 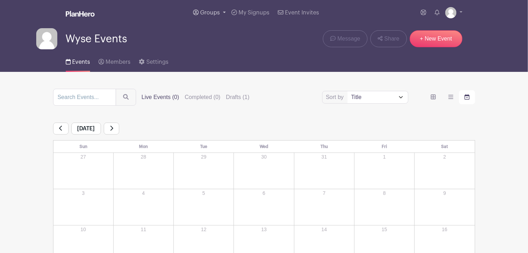 I want to click on p: 12, so click(x=204, y=229).